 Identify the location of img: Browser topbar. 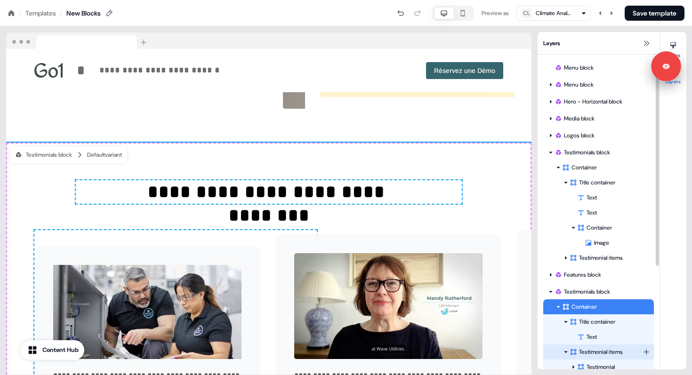
(78, 41).